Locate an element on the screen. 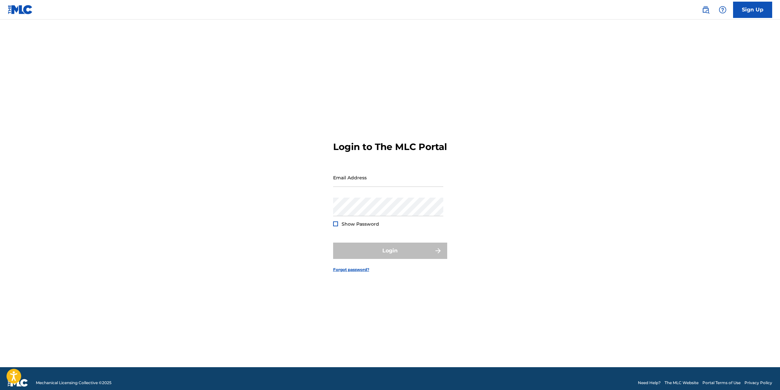  a: Forgot password? is located at coordinates (351, 270).